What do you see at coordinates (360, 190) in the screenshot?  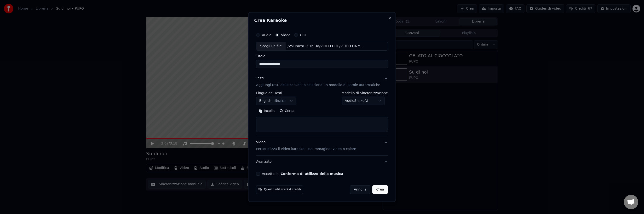 I see `button: Annulla` at bounding box center [360, 190].